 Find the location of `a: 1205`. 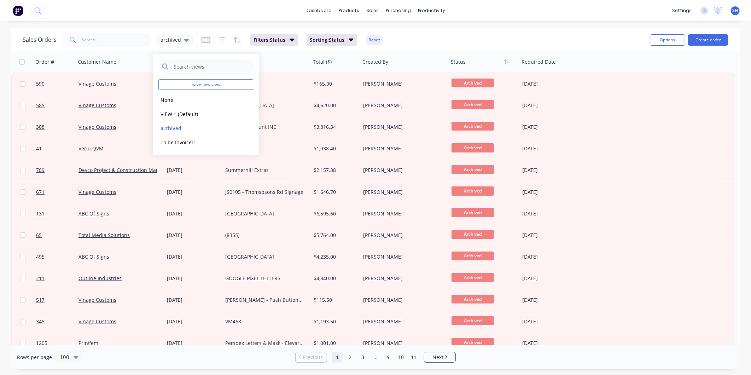

a: 1205 is located at coordinates (57, 343).